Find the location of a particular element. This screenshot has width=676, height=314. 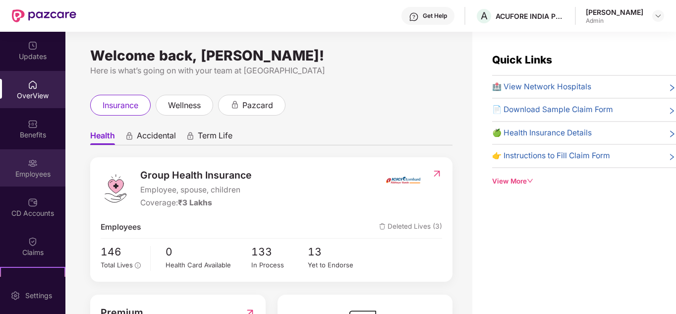

span: 📄 Download Sample Claim Form is located at coordinates (552, 109).